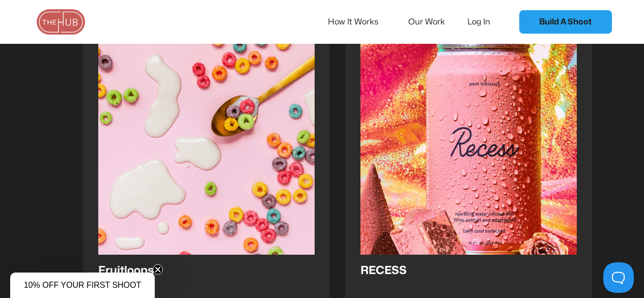  Describe the element at coordinates (566, 22) in the screenshot. I see `a: Build A Shoot` at that location.